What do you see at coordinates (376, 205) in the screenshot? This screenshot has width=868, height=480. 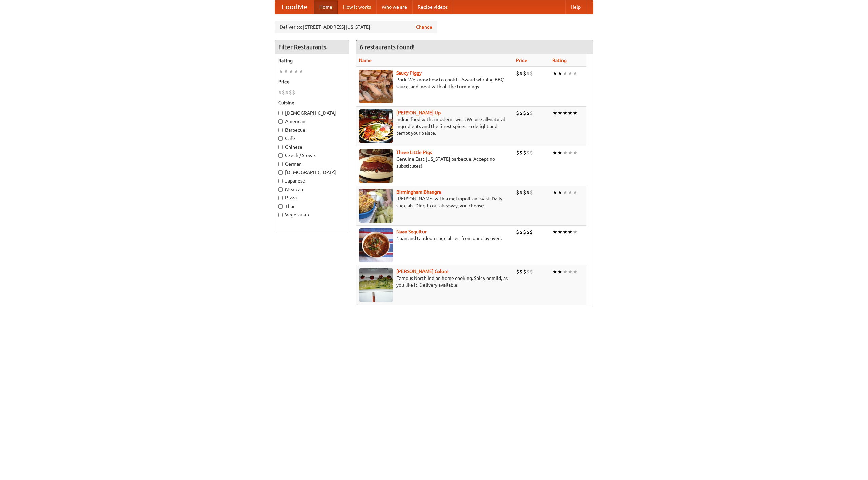 I see `img: bhangra.jpg` at bounding box center [376, 205].